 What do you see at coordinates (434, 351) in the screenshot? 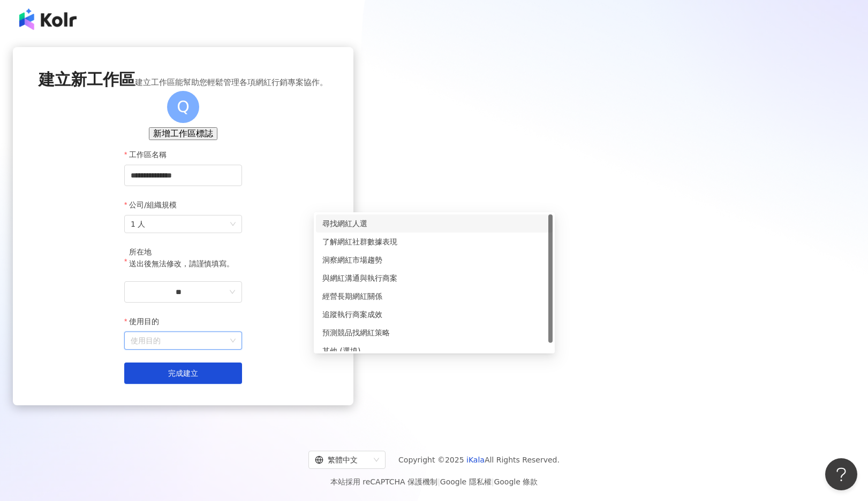
I see `div: 其他 (選填)` at bounding box center [434, 351].